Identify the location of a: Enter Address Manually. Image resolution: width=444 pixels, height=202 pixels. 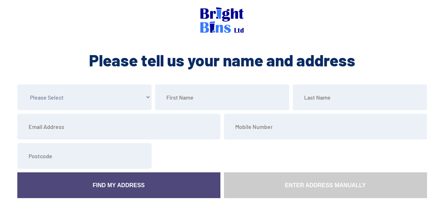
(325, 185).